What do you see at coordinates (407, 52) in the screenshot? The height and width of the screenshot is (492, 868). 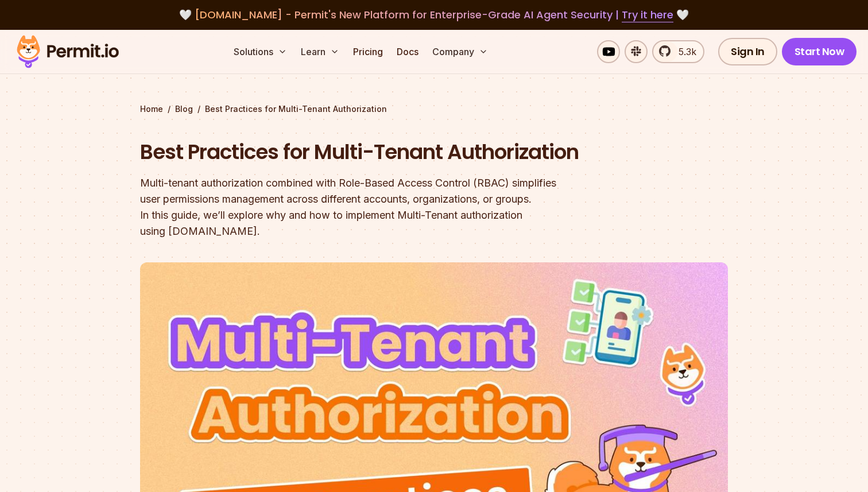 I see `a: Docs` at bounding box center [407, 52].